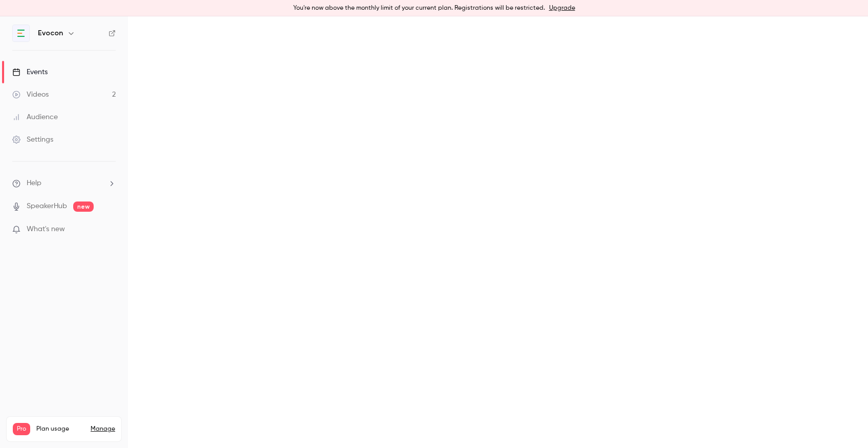 The image size is (868, 448). What do you see at coordinates (83, 206) in the screenshot?
I see `span: new` at bounding box center [83, 206].